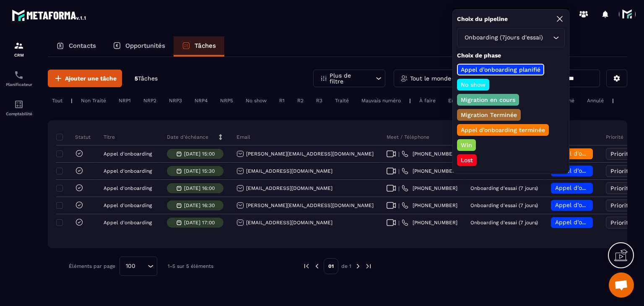  Describe the element at coordinates (50, 15) in the screenshot. I see `img: logo` at that location.